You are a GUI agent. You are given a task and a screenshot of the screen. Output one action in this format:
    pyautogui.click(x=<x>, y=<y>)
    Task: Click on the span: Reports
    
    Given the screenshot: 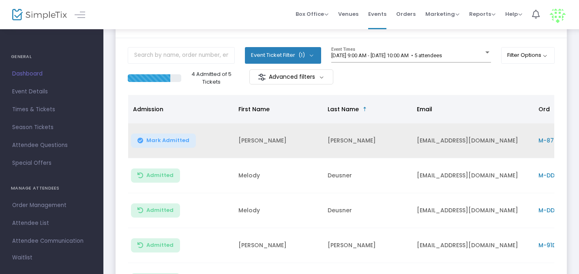 What is the action you would take?
    pyautogui.click(x=482, y=14)
    